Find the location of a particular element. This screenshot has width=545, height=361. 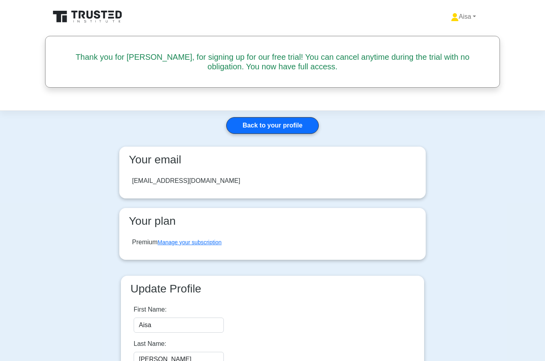

a: Back to your profile is located at coordinates (272, 126).